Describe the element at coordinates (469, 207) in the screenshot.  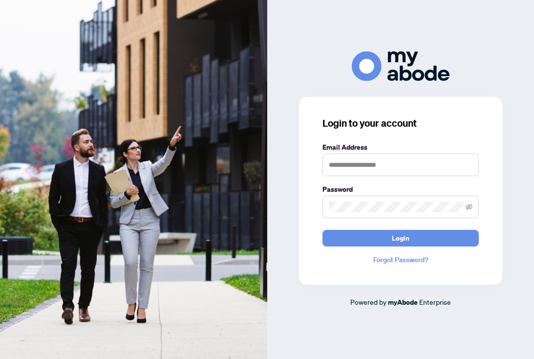
I see `span: eye-invisible` at that location.